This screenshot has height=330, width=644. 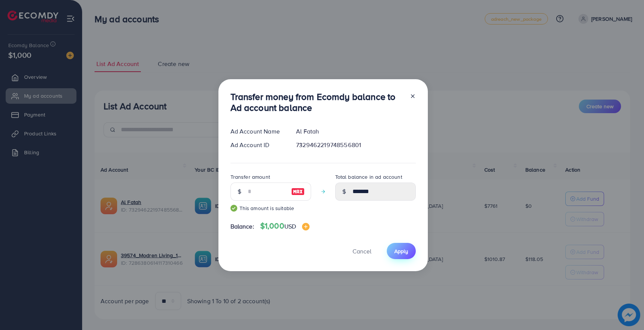 What do you see at coordinates (257, 145) in the screenshot?
I see `div: Ad Account ID` at bounding box center [257, 145].